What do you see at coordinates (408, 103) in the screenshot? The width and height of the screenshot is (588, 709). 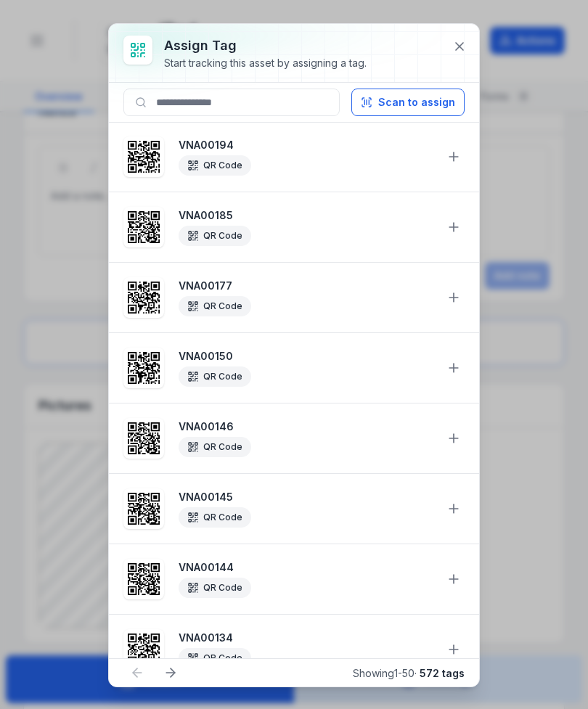 I see `button: Scan to assign` at bounding box center [408, 103].